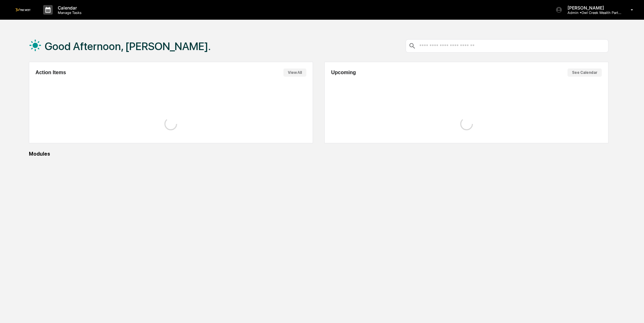  Describe the element at coordinates (295, 73) in the screenshot. I see `button: View All` at that location.